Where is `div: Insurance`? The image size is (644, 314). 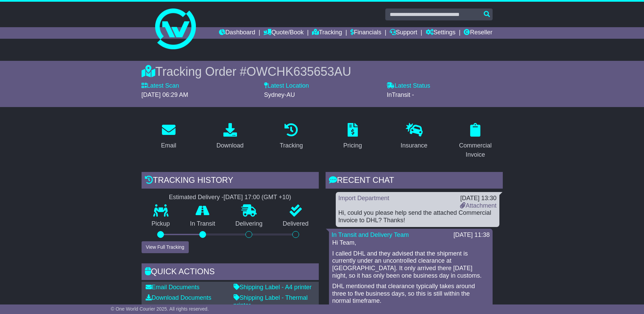 div: Insurance is located at coordinates (414, 145).